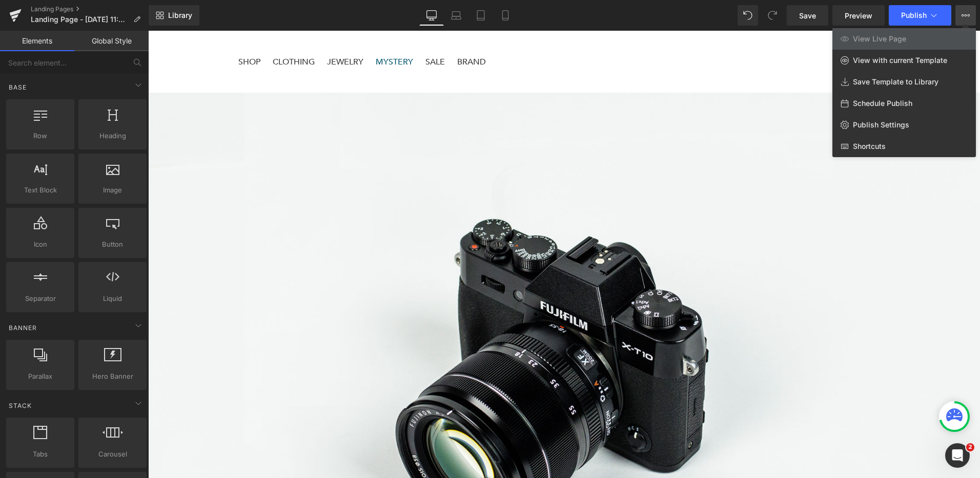  Describe the element at coordinates (456, 15) in the screenshot. I see `a: Laptop` at that location.